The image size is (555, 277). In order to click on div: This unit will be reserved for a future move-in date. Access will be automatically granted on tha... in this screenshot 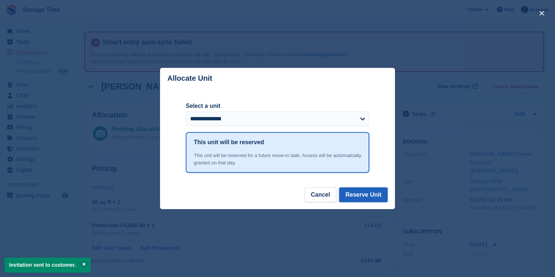, I will do `click(278, 159)`.